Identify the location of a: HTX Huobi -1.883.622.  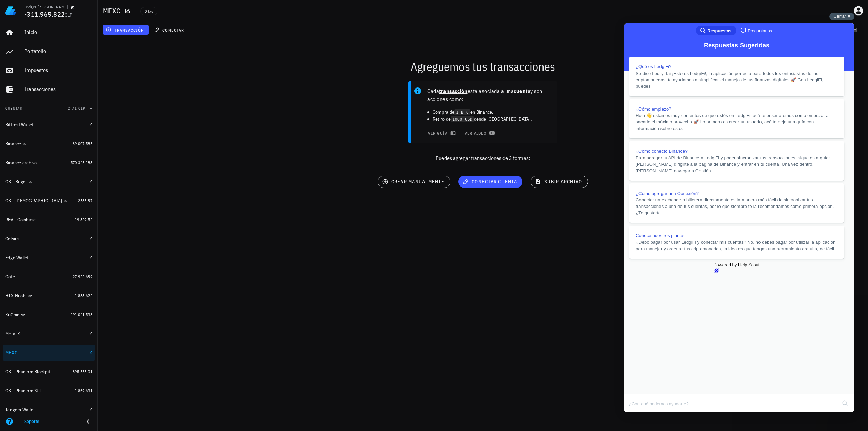
(48, 296).